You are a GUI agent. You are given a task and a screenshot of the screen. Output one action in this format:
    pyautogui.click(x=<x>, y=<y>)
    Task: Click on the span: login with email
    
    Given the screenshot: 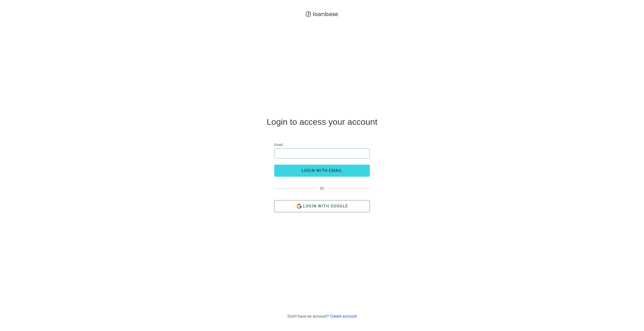 What is the action you would take?
    pyautogui.click(x=322, y=170)
    